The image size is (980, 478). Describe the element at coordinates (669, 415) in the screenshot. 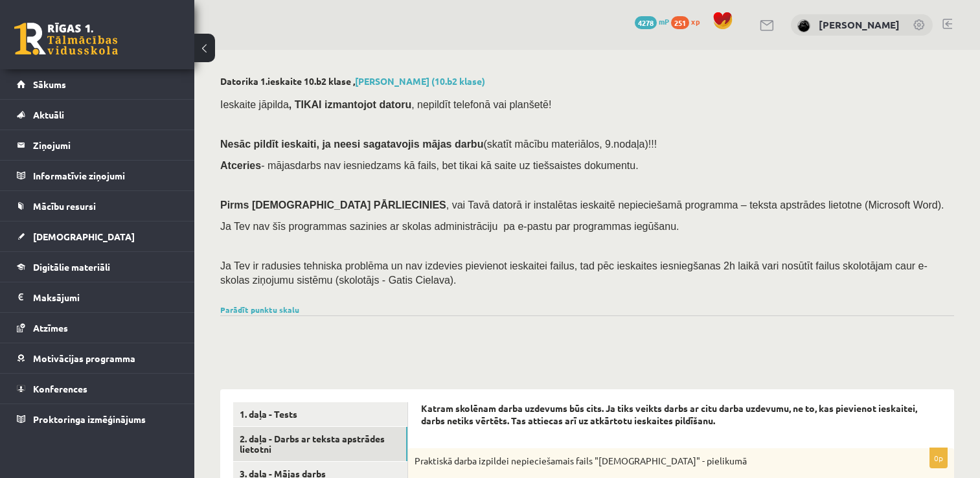

I see `strong: Katram skolēnam darba uzdevums būs cits. Ja tiks veikts darbs ar citu darba uzdevumu, ne to, kas ...` at that location.